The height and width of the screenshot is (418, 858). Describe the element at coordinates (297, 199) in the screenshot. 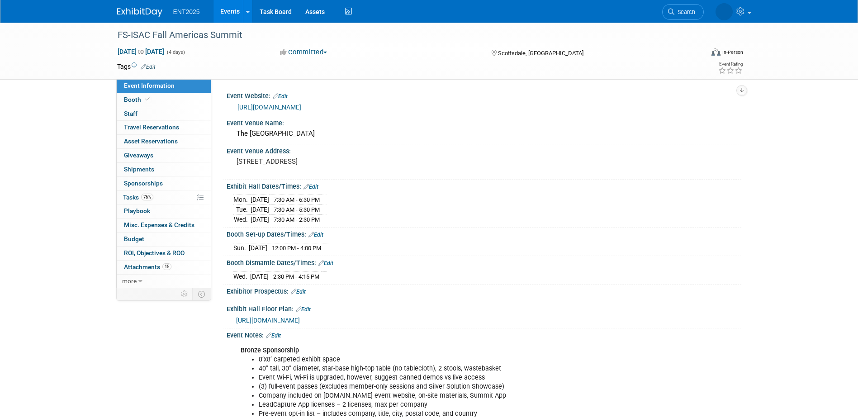

I see `span: 7:30 AM - 6:30 PM` at that location.